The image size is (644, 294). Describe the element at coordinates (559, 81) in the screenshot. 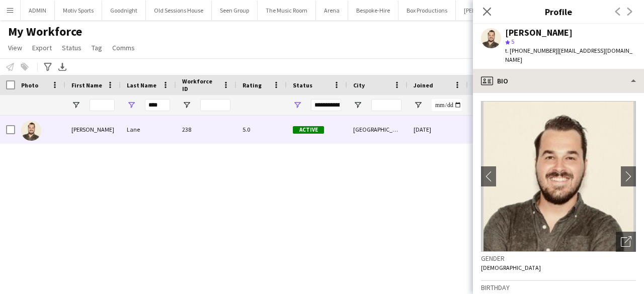

I see `div: Bio` at that location.